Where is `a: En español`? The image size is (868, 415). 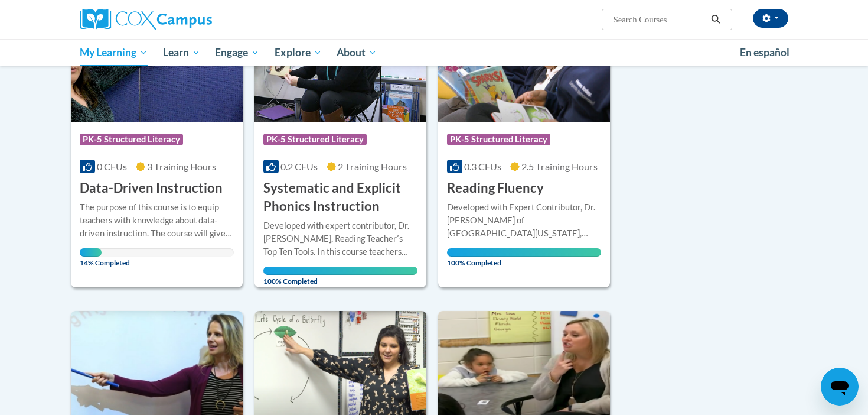 a: En español is located at coordinates (764, 52).